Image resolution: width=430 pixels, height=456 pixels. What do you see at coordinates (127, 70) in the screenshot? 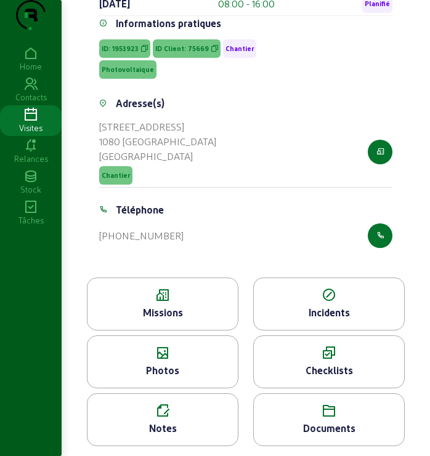
I see `span: Photovoltaique` at bounding box center [127, 70].